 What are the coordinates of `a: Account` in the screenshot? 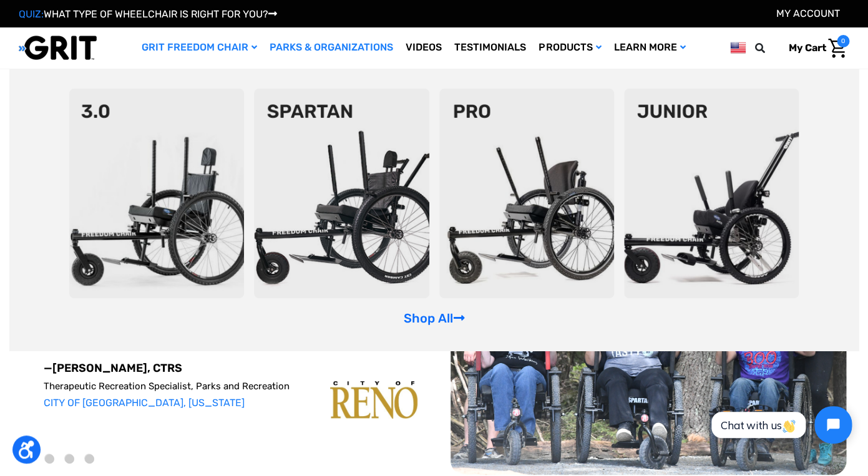 It's located at (808, 13).